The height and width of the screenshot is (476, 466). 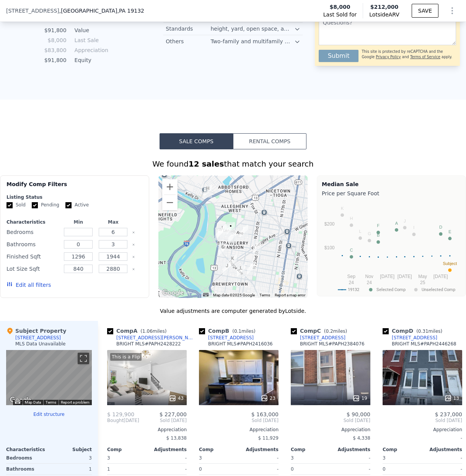 What do you see at coordinates (227, 268) in the screenshot?
I see `div: 1728 N 29th St` at bounding box center [227, 268].